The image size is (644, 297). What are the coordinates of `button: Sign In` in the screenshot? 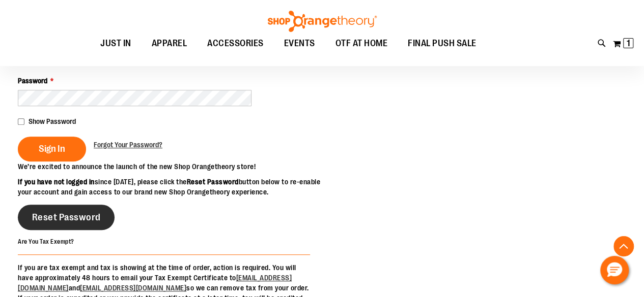 It's located at (52, 149).